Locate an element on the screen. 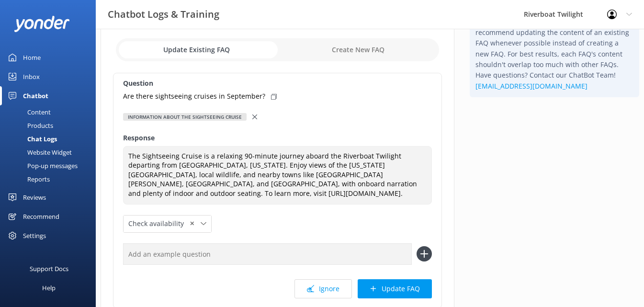  div: Reports is located at coordinates (28, 179).